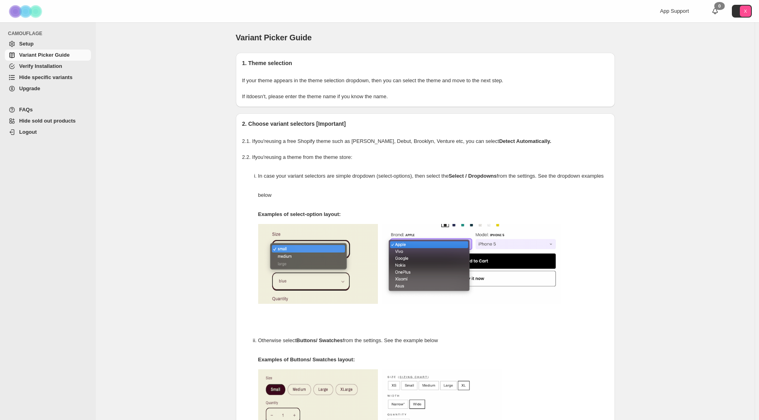 The height and width of the screenshot is (420, 759). Describe the element at coordinates (48, 66) in the screenshot. I see `a: Verify Installation` at that location.